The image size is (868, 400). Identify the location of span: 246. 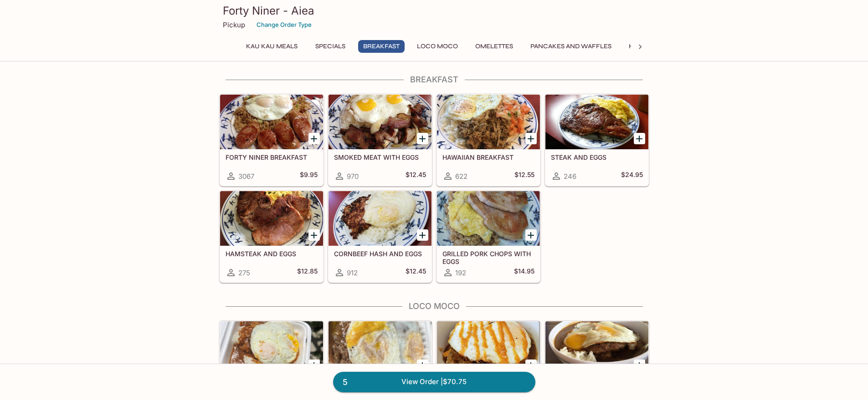
(570, 176).